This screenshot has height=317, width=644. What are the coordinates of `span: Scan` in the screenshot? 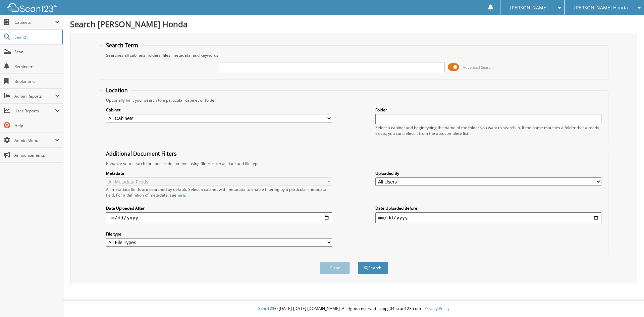 It's located at (37, 52).